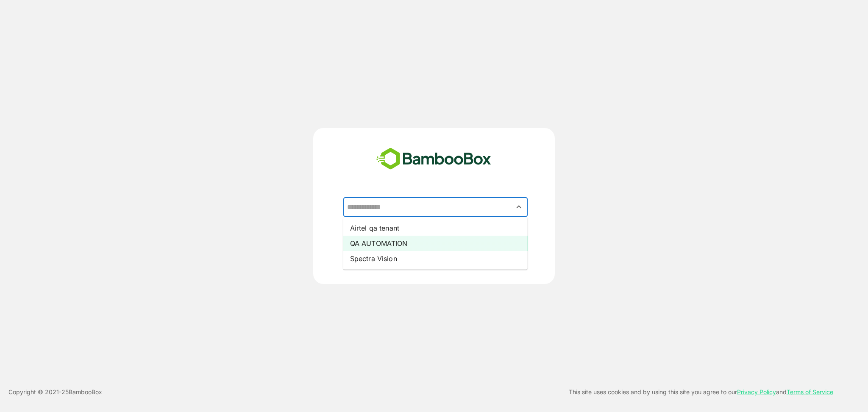 This screenshot has width=868, height=412. What do you see at coordinates (55, 392) in the screenshot?
I see `p: Copyright © 2021- 25 BambooBox` at bounding box center [55, 392].